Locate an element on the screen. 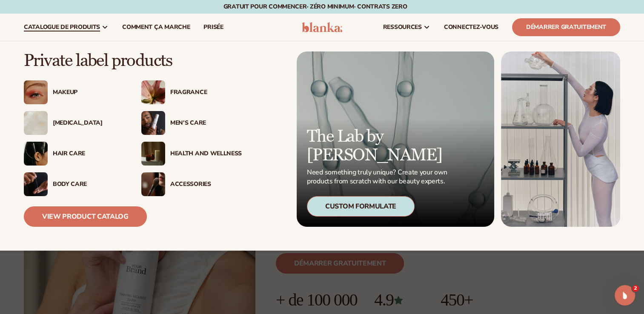 The height and width of the screenshot is (314, 644). span: Catalogue de produits is located at coordinates (62, 27).